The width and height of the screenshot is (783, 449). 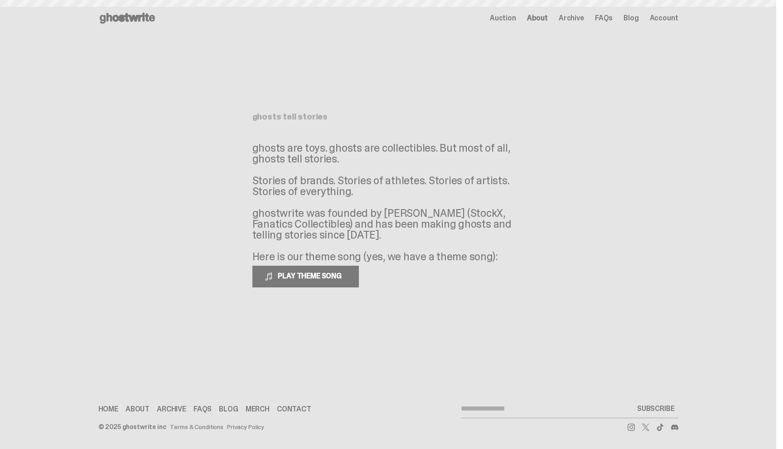 What do you see at coordinates (108, 410) in the screenshot?
I see `a: Home` at bounding box center [108, 410].